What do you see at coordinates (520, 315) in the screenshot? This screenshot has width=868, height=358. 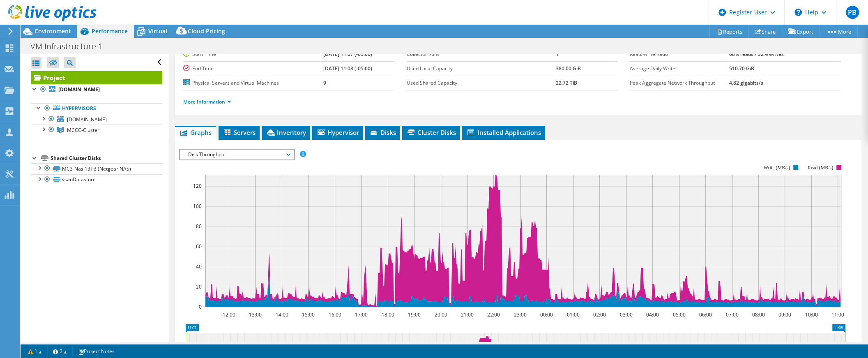 I see `text: 23:00` at bounding box center [520, 315].